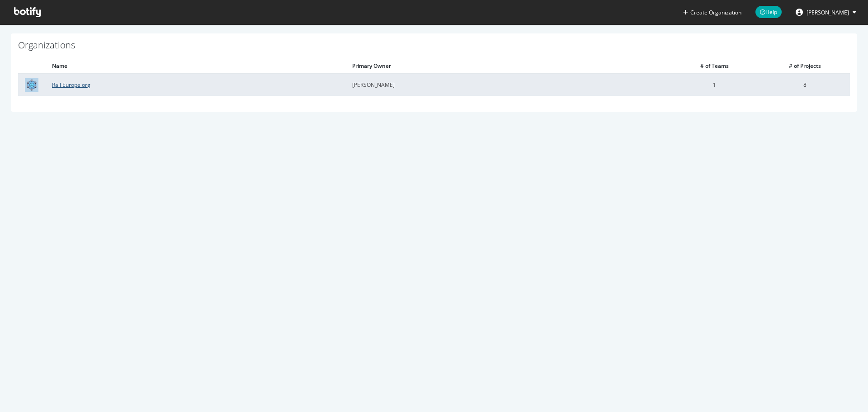 Image resolution: width=868 pixels, height=412 pixels. Describe the element at coordinates (805, 66) in the screenshot. I see `th: # of Projects` at that location.